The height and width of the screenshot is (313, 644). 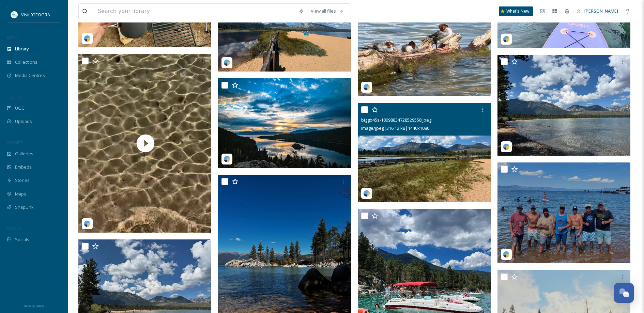 I want to click on span: SOCIALS, so click(x=14, y=228).